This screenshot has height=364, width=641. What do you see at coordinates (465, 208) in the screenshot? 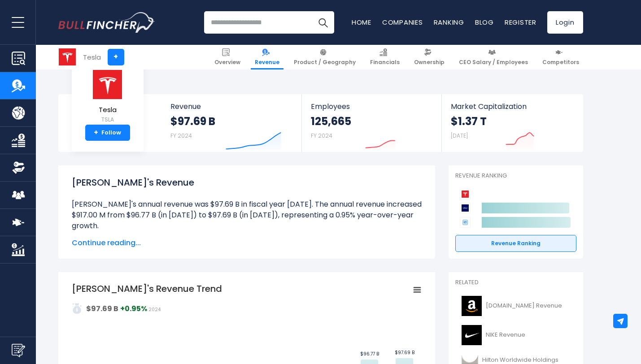
I see `img: Ford Motor Company competitors logo` at bounding box center [465, 208].